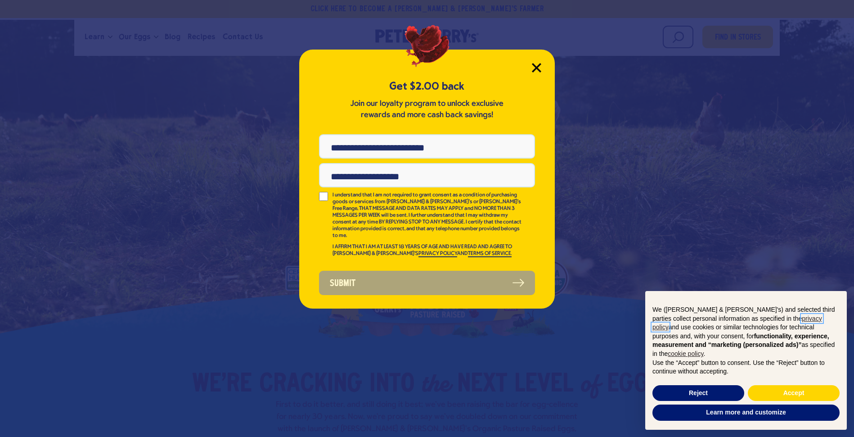 The image size is (854, 437). Describe the element at coordinates (794, 393) in the screenshot. I see `button: Accept` at that location.